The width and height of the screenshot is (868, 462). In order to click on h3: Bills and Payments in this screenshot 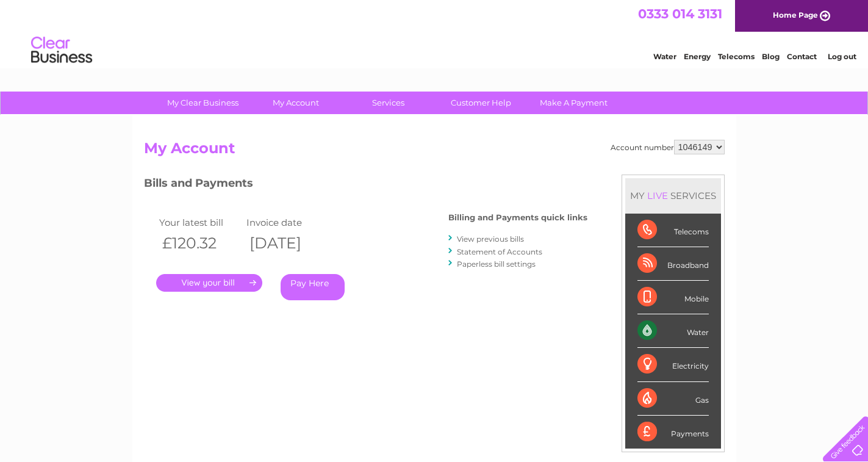, I will do `click(365, 185)`.